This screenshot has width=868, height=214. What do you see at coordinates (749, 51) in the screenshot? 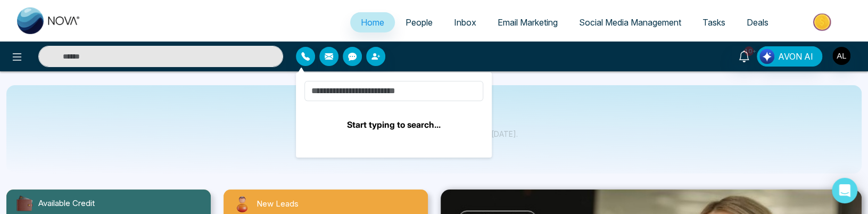
I see `span: 10+` at bounding box center [749, 51].